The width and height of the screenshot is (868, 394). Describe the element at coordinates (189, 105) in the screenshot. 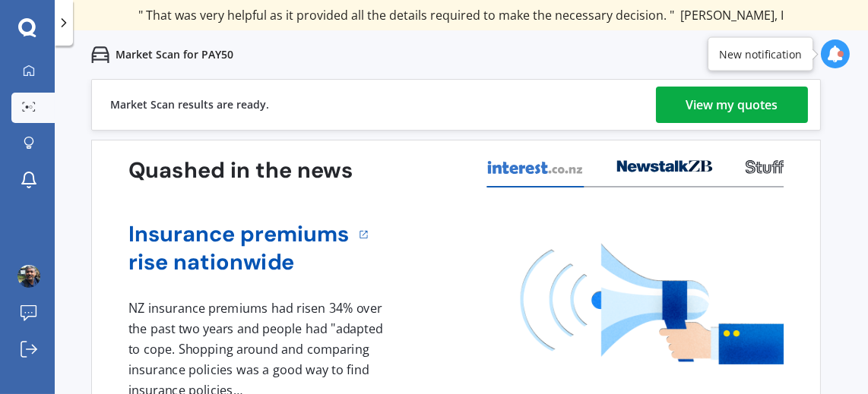

I see `div: Market Scan results are ready.` at that location.